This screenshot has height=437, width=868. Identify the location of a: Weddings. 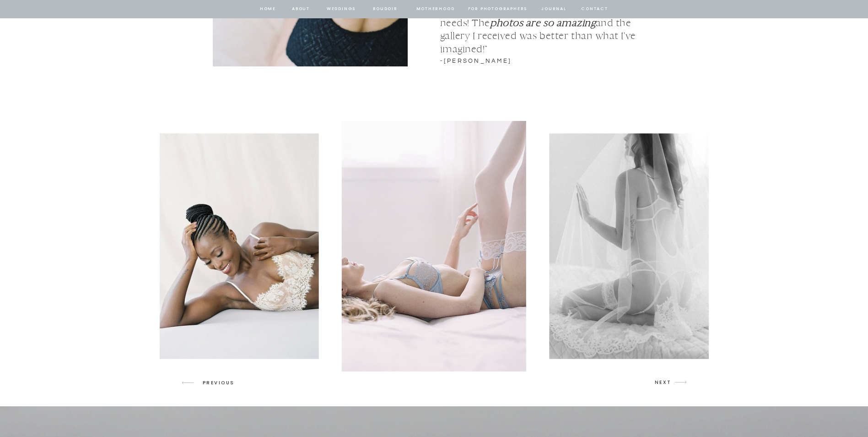
(341, 9).